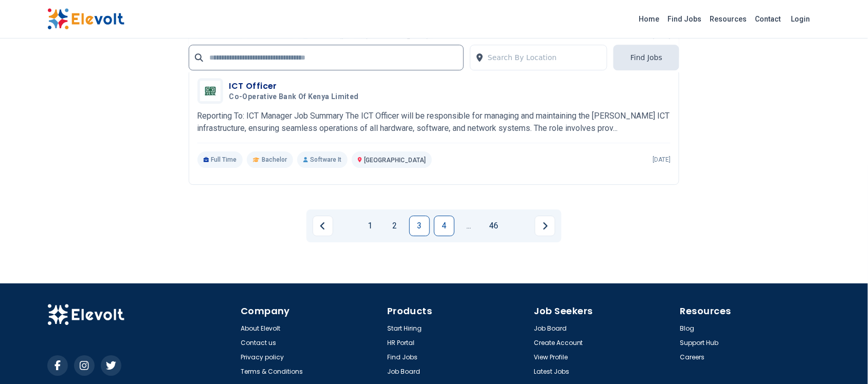  I want to click on a: Support Hub, so click(699, 343).